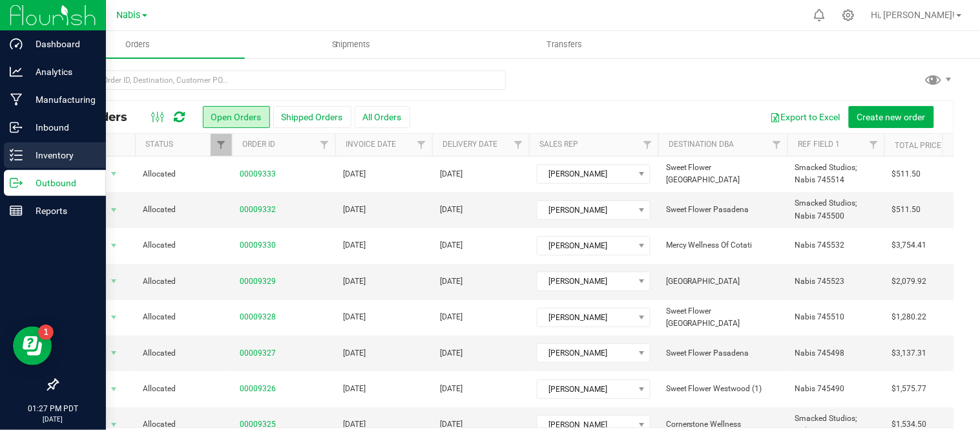 Image resolution: width=980 pixels, height=430 pixels. What do you see at coordinates (910, 281) in the screenshot?
I see `span: $2,079.92` at bounding box center [910, 281].